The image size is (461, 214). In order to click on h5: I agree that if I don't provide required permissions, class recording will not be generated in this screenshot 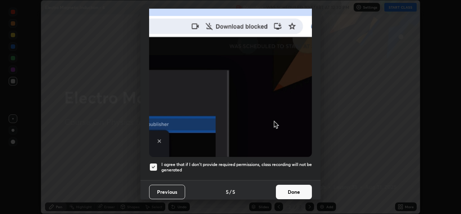, I will do `click(237, 167)`.